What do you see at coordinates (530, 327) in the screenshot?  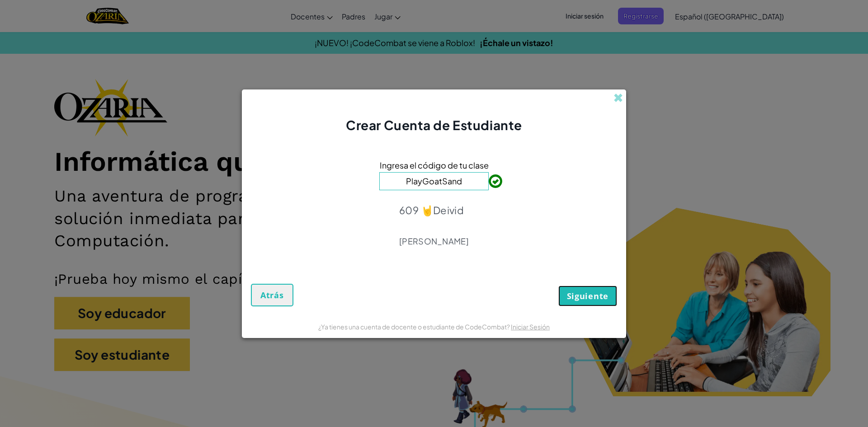 I see `a: Iniciar Sesión` at bounding box center [530, 327].